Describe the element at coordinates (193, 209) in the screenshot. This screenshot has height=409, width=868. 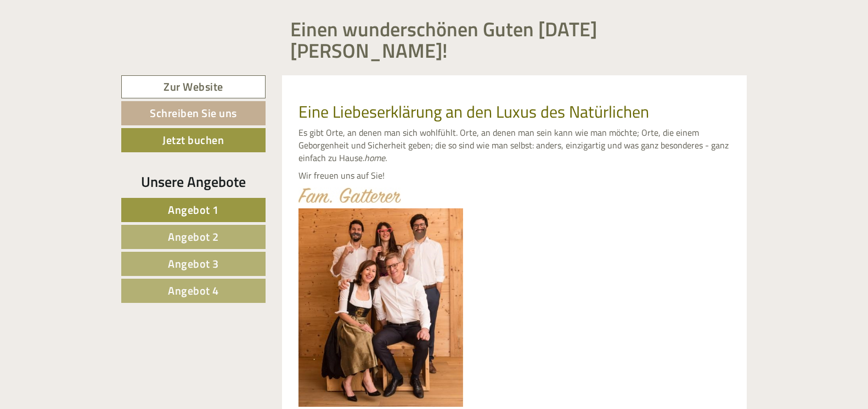
I see `span: Angebot 1` at that location.